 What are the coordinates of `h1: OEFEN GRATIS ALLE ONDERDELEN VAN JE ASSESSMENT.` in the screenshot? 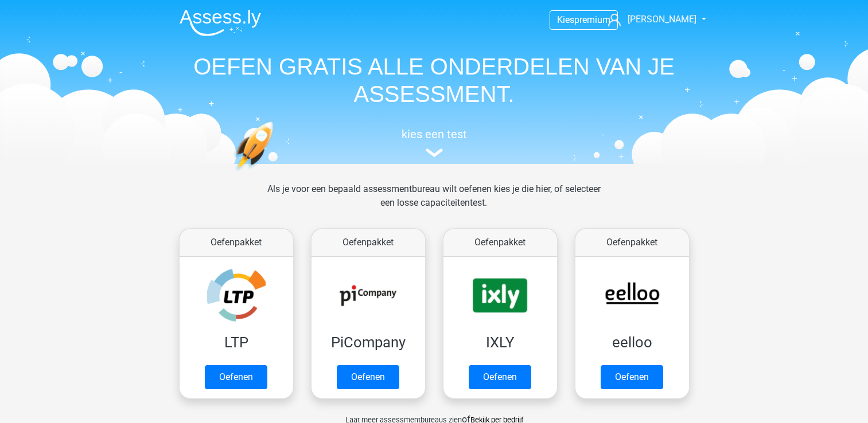 It's located at (435, 80).